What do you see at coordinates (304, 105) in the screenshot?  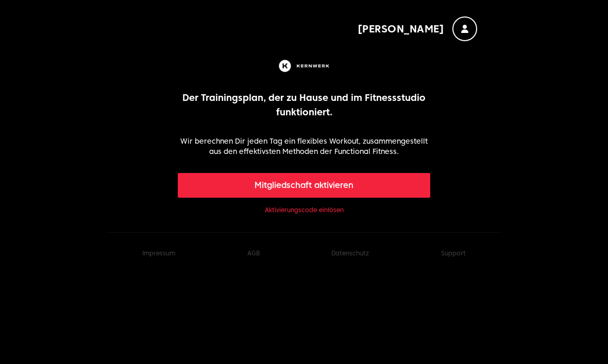 I see `p: Der Trainingsplan, der zu Hause und im Fitnessstudio funktioniert.` at bounding box center [304, 105].